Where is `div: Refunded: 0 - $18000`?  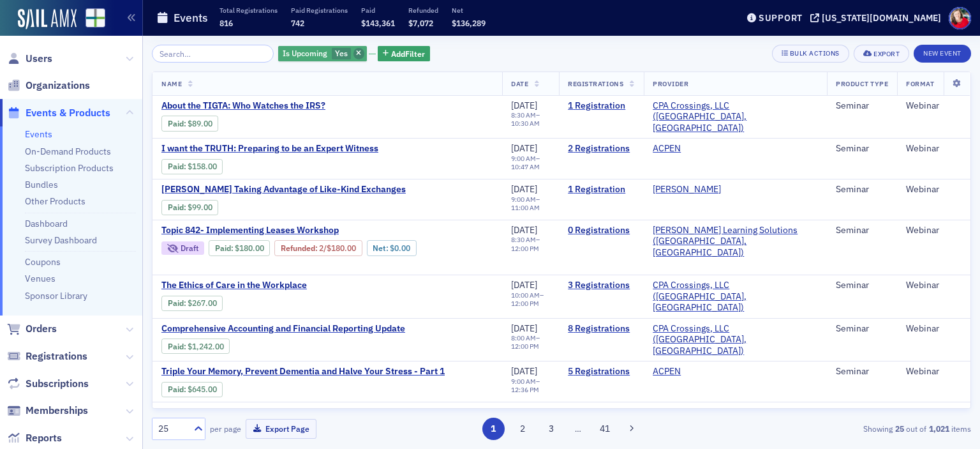 div: Refunded: 0 - $18000 is located at coordinates (318, 248).